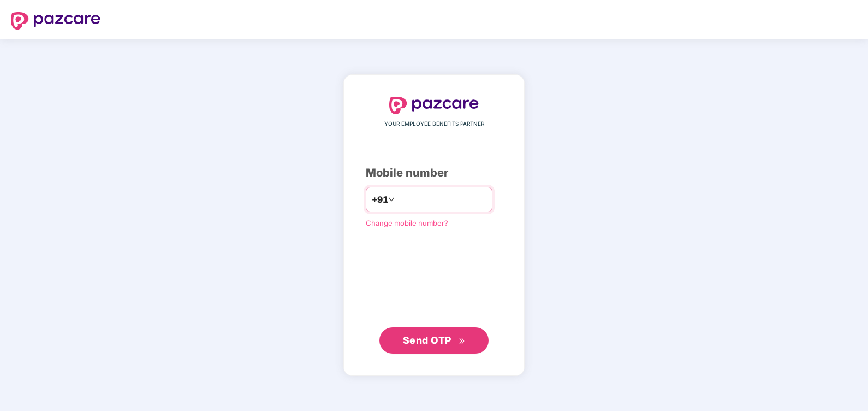  What do you see at coordinates (407, 223) in the screenshot?
I see `span: Change mobile number?` at bounding box center [407, 223].